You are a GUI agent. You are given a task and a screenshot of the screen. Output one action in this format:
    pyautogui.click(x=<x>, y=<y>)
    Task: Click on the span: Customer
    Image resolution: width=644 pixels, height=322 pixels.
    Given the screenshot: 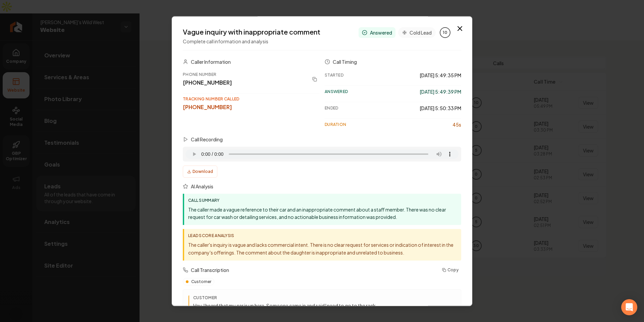 What is the action you would take?
    pyautogui.click(x=199, y=281)
    